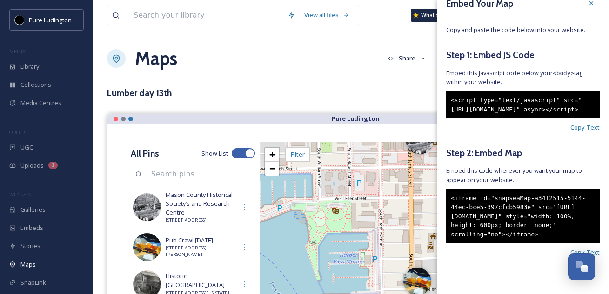 The width and height of the screenshot is (609, 294). Describe the element at coordinates (147, 248) in the screenshot. I see `img: 3f91c99e-c2d3-4bad-b16a-9cb53f74588a.jpg` at that location.